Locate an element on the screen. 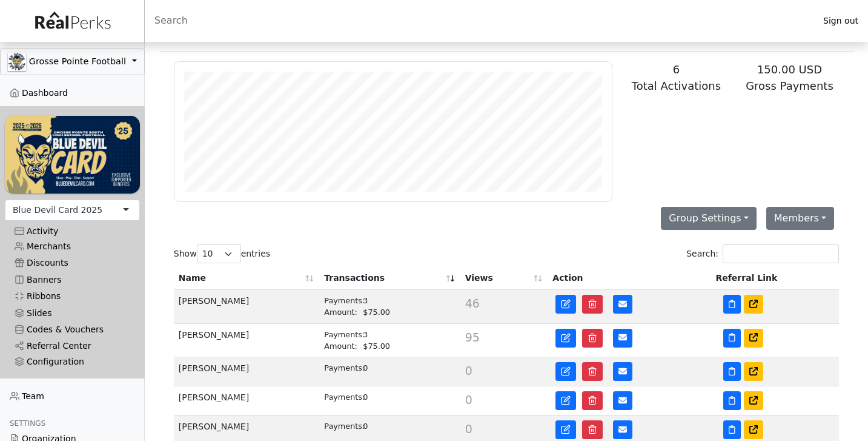 This screenshot has width=868, height=441. div: Blue Devil Card 2025 is located at coordinates (58, 210).